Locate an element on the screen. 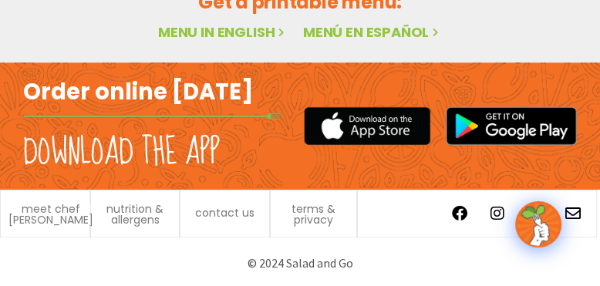 This screenshot has width=600, height=286. span: terms & privacy is located at coordinates (313, 214).